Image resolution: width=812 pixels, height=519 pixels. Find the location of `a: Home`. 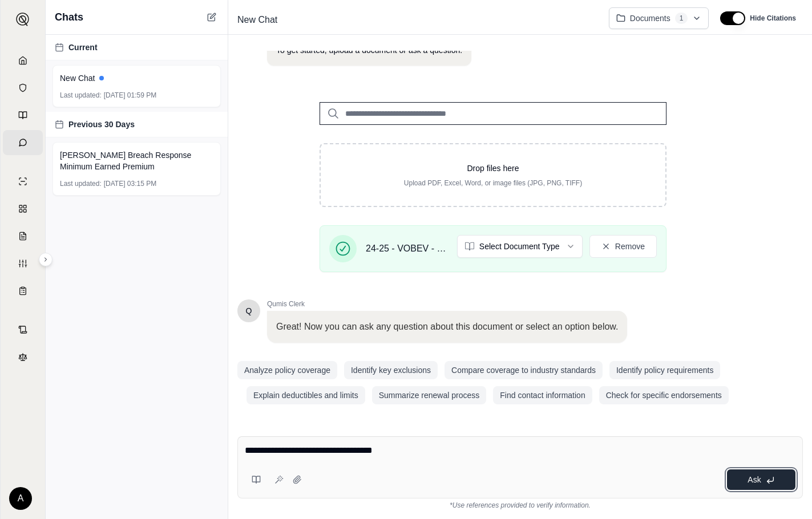

a: Home is located at coordinates (23, 60).